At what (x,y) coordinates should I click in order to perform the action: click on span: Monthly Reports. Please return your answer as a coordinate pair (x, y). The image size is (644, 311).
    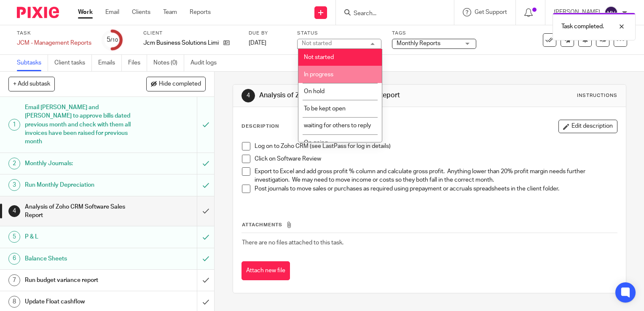
    Looking at the image, I should click on (418, 43).